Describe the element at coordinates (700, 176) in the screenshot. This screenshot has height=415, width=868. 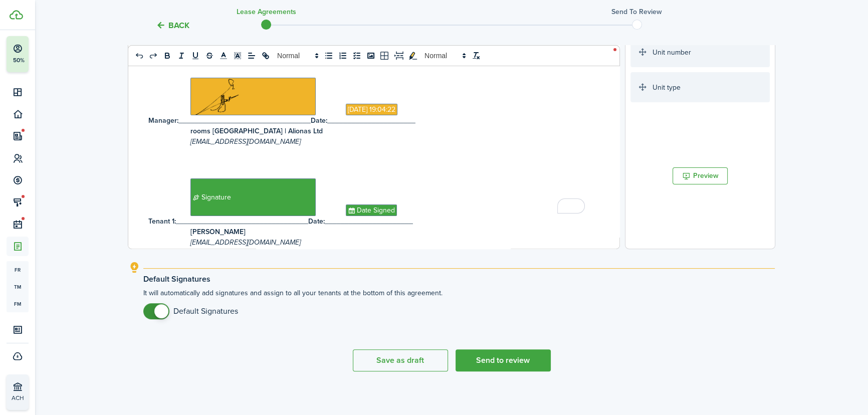
I see `button: Preview` at that location.